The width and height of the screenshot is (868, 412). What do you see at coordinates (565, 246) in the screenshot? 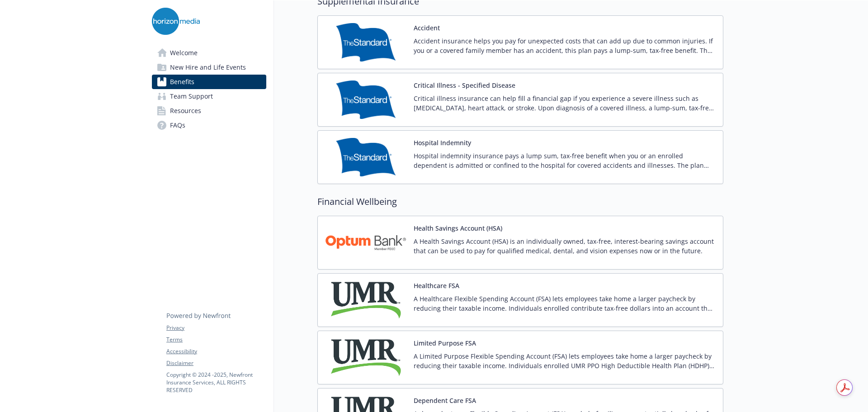
I see `p: A Health Savings Account (HSA) is an individually owned, tax-free, interest-bearing savings accou...` at bounding box center [565, 246].